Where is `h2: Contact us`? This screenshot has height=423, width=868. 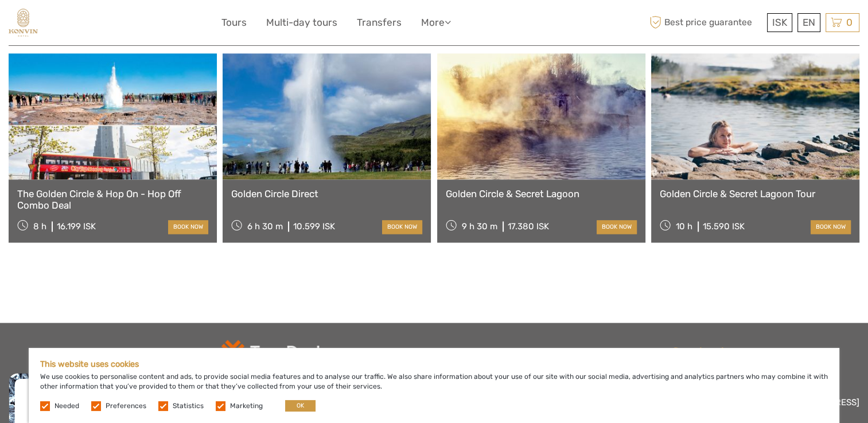 h2: Contact us is located at coordinates (765, 353).